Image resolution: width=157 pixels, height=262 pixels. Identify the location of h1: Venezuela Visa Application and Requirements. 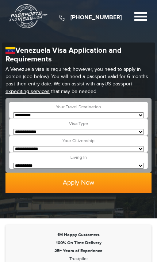
(78, 55).